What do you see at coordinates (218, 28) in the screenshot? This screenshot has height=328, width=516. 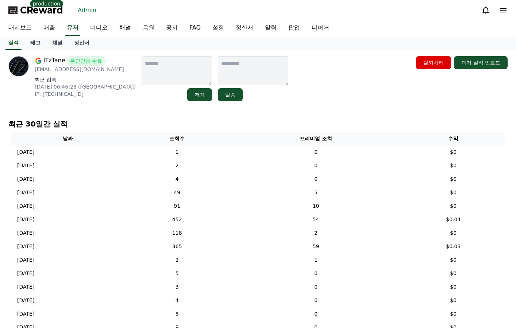 I see `a: 설정` at bounding box center [218, 28].